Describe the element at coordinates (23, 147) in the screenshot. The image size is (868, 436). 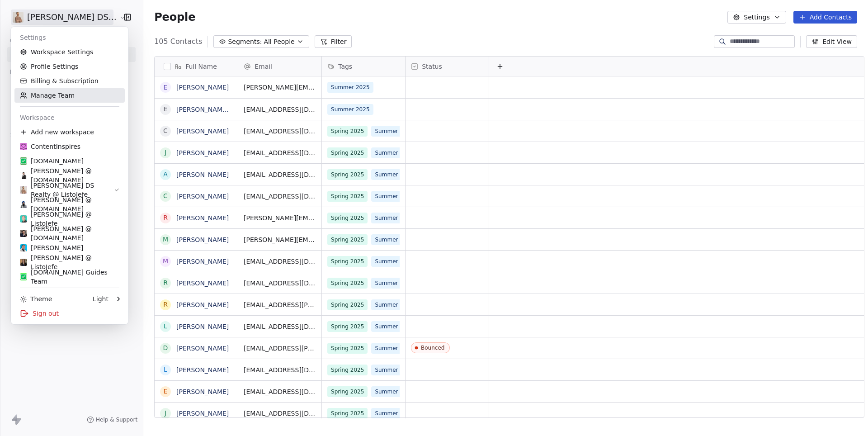
I see `img: ContentInspires.com%20Icon.png` at that location.